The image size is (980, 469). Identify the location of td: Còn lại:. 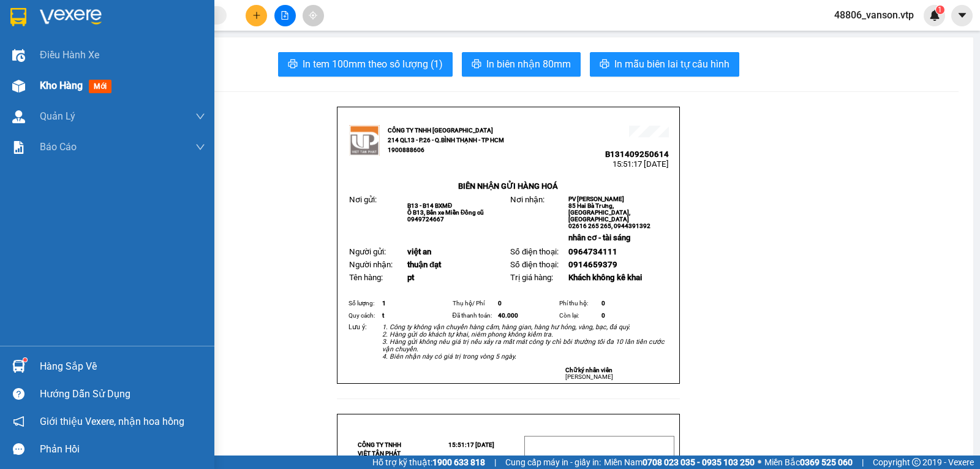
(579, 316).